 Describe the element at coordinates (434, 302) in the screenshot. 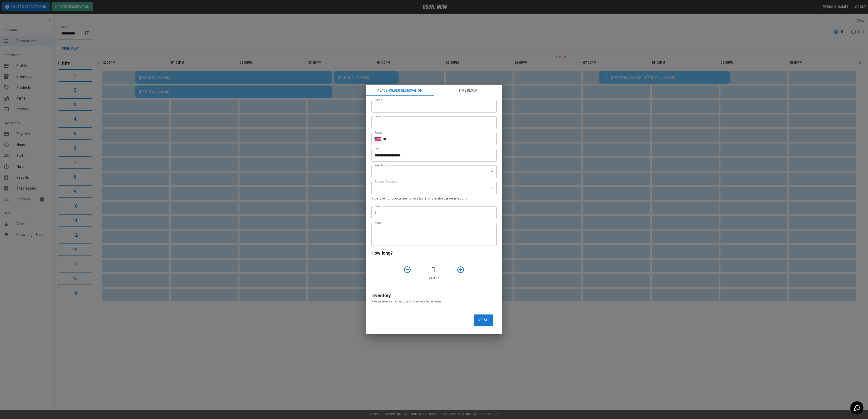

I see `p: Please select an inventory to view available lanes` at that location.